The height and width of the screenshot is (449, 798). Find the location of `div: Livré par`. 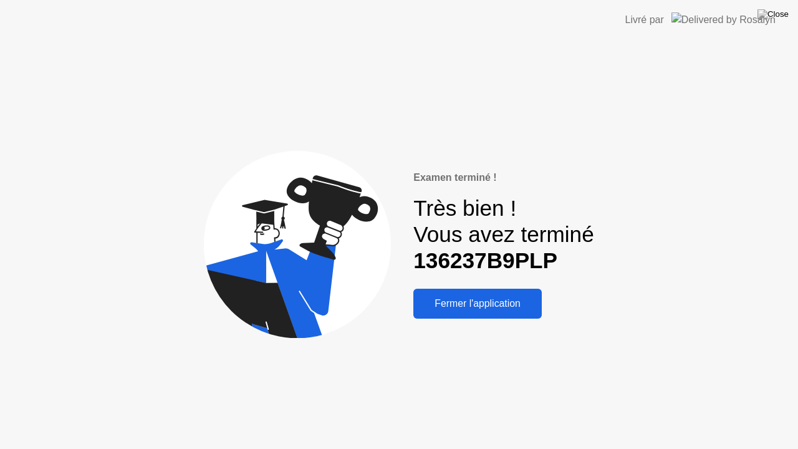

div: Livré par is located at coordinates (645, 20).